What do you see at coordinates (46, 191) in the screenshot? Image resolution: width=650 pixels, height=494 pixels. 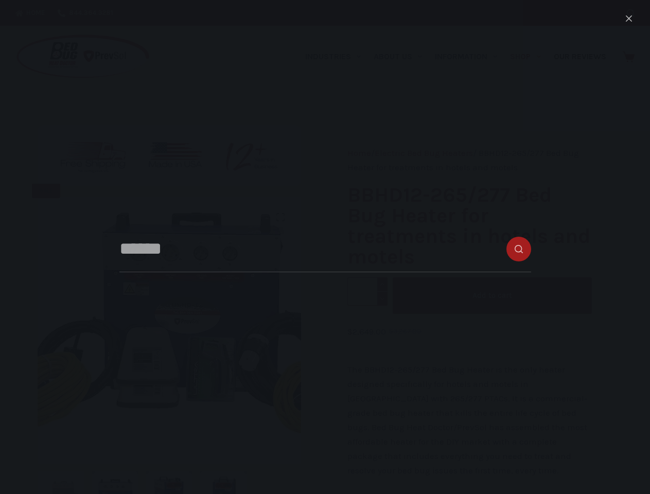 I see `span: SALE` at bounding box center [46, 191].